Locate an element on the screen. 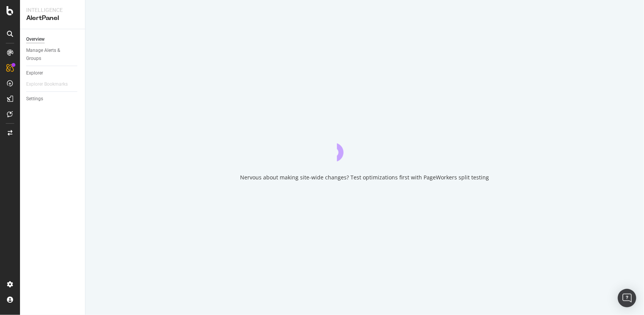  a: Explorer Bookmarks is located at coordinates (51, 84).